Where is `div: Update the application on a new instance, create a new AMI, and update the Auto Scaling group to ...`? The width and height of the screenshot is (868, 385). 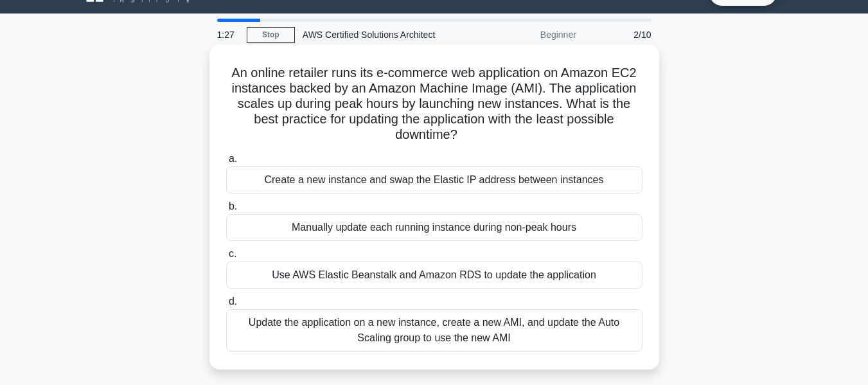 div: Update the application on a new instance, create a new AMI, and update the Auto Scaling group to ... is located at coordinates (434, 330).